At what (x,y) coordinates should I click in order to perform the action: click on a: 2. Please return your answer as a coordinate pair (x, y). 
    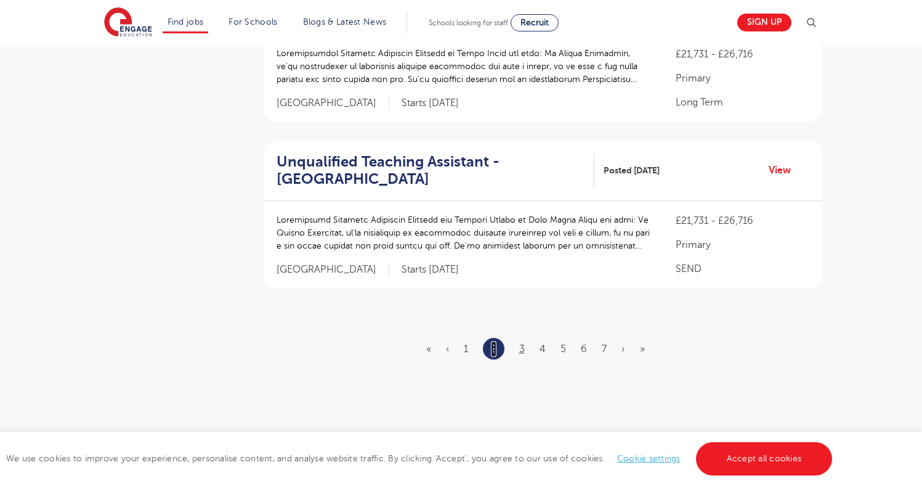
    Looking at the image, I should click on (494, 349).